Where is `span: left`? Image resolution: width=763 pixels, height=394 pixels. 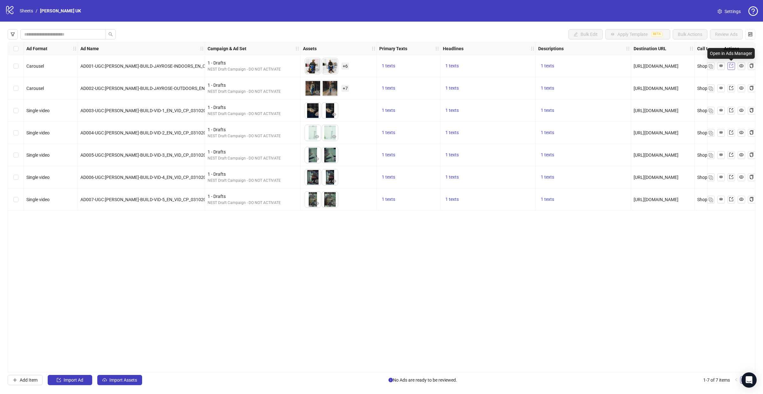
span: left is located at coordinates (736, 380).